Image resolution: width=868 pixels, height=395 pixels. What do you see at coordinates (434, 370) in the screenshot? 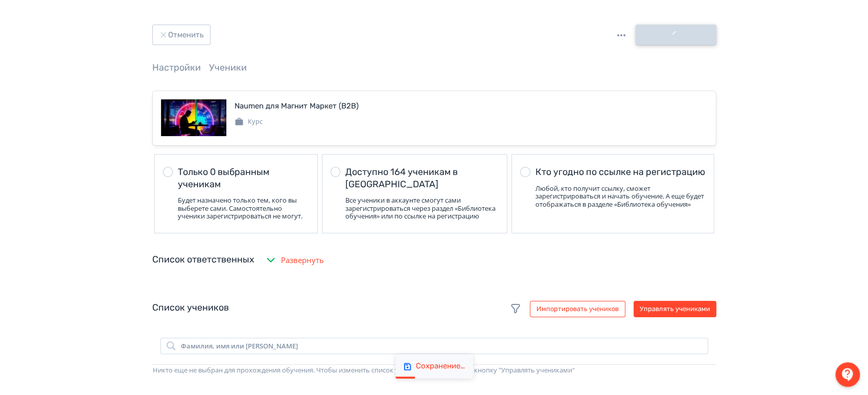
I see `div: Никто еще не выбран для прохождения обучения. Чтобы изменить список участников, нажмите на кнопку...` at bounding box center [434, 370].